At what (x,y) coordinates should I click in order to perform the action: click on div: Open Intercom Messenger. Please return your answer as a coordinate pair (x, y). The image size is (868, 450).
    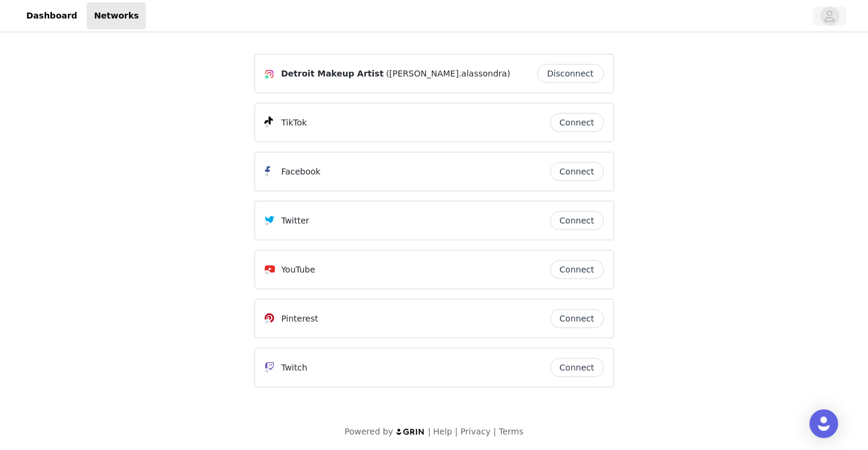
    Looking at the image, I should click on (824, 423).